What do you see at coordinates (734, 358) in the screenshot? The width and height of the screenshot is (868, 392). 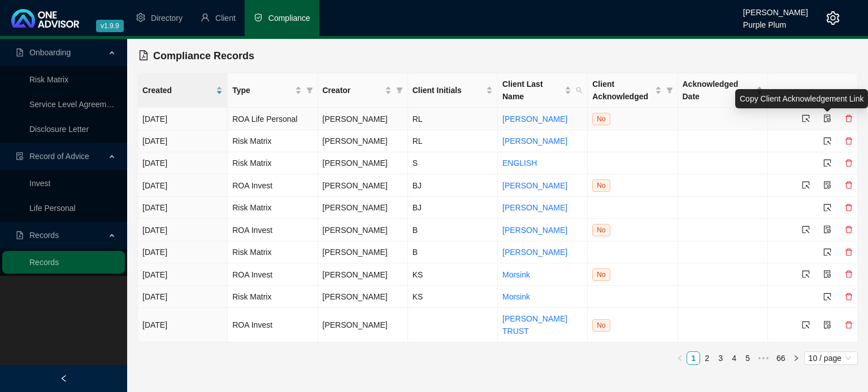 I see `li: 4` at bounding box center [734, 358].